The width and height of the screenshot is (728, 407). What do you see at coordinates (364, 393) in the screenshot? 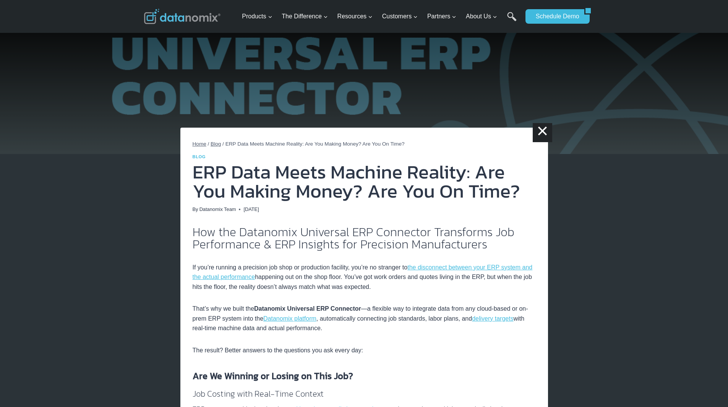
I see `h4: Job Costing with Real-Time Context` at bounding box center [364, 393].